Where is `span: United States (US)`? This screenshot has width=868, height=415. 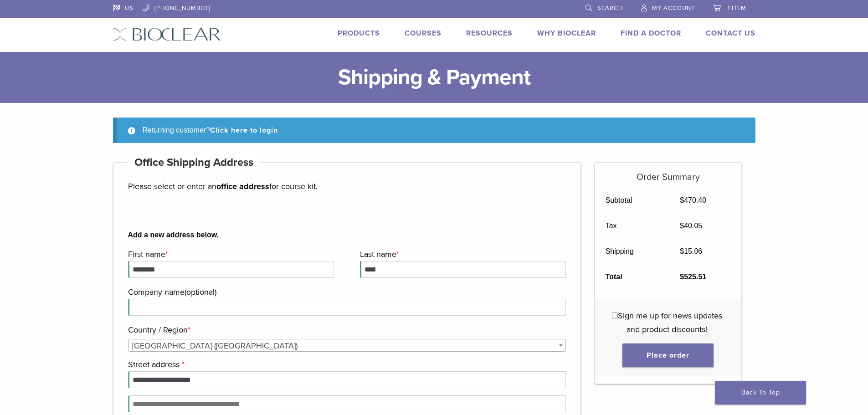
span: United States (US) is located at coordinates (347, 346).